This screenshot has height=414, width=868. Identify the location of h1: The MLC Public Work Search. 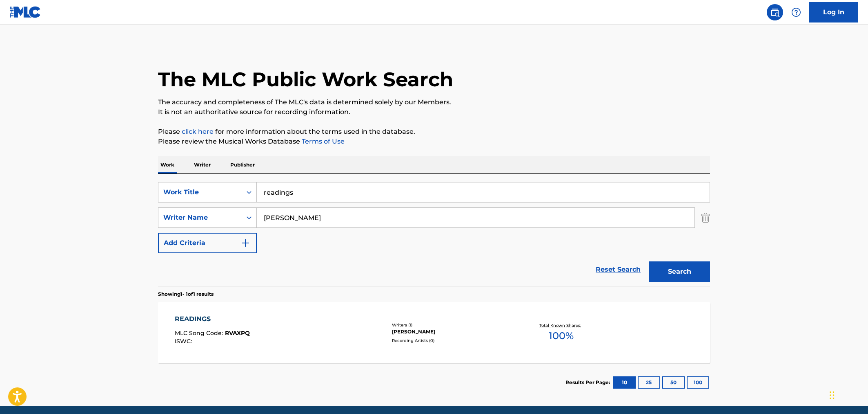
(305, 79).